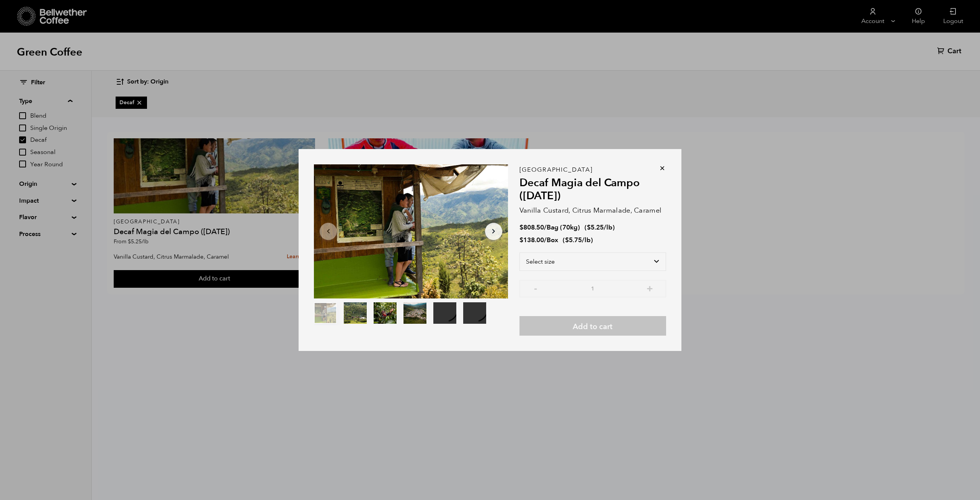 The height and width of the screenshot is (500, 980). What do you see at coordinates (592, 210) in the screenshot?
I see `p: Vanilla Custard, Citrus Marmalade, Caramel` at bounding box center [592, 210].